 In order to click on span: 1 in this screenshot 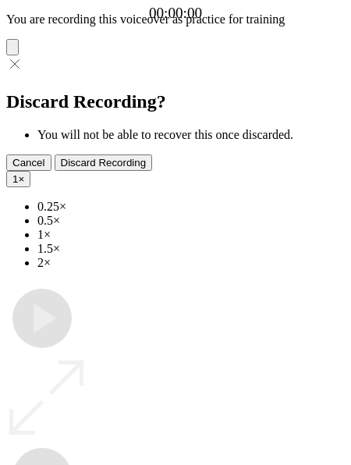, I will do `click(15, 179)`.